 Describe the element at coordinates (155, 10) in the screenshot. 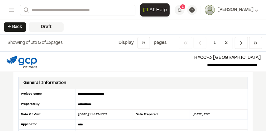

I see `button: Open AI Assistant` at that location.